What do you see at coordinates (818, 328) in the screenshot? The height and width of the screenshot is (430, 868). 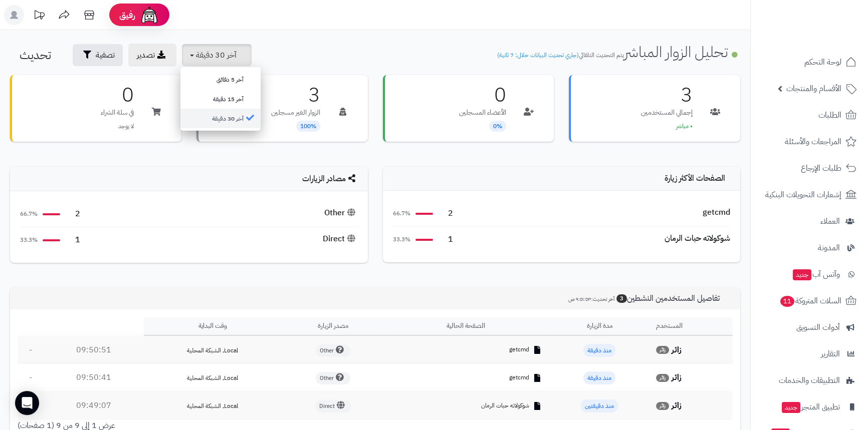 I see `span: أدوات التسويق` at bounding box center [818, 328].